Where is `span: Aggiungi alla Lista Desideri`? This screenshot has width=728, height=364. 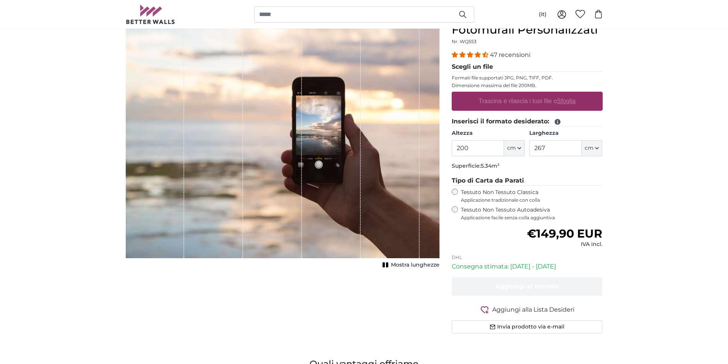 span: Aggiungi alla Lista Desideri is located at coordinates (533, 310).